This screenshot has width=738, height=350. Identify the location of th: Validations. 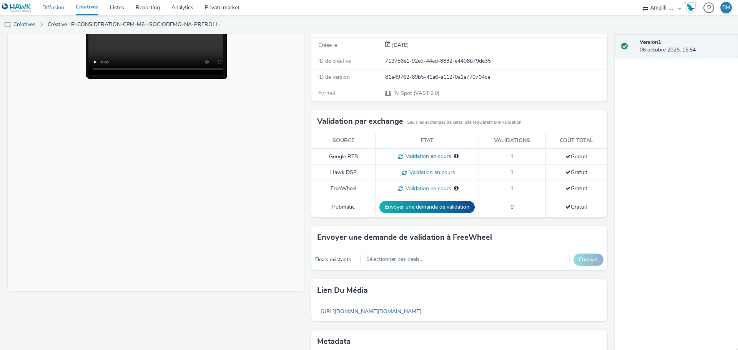
(512, 141).